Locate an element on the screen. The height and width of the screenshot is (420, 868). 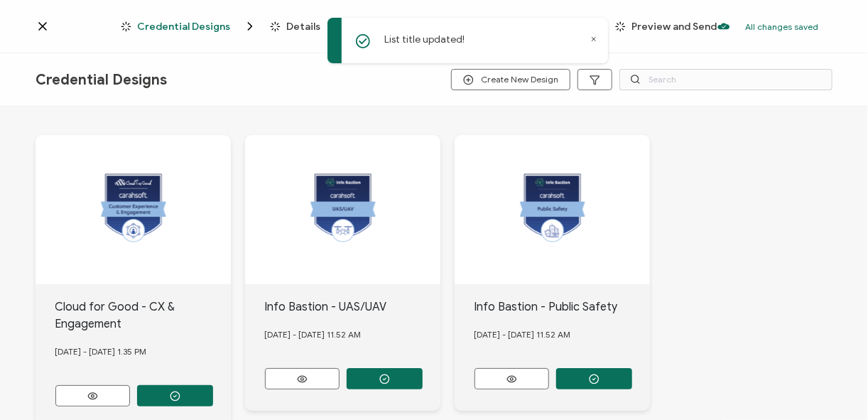
p: List title updated! is located at coordinates (424, 39).